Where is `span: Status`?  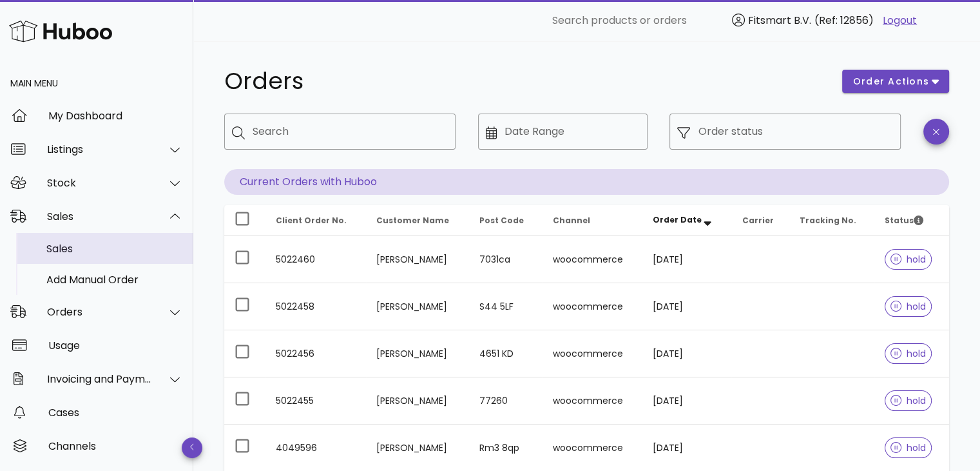 span: Status is located at coordinates (904, 220).